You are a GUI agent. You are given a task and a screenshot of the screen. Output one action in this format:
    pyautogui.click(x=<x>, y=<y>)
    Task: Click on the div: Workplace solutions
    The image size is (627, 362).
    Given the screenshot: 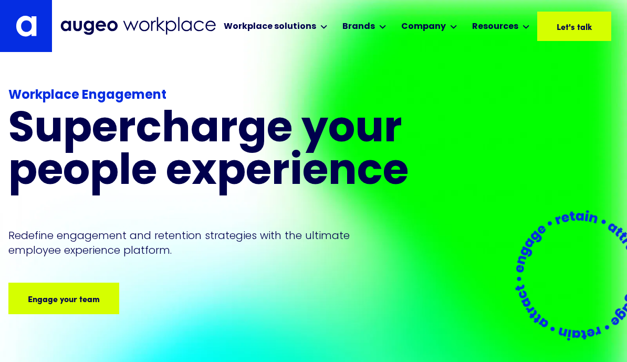 What is the action you would take?
    pyautogui.click(x=270, y=27)
    